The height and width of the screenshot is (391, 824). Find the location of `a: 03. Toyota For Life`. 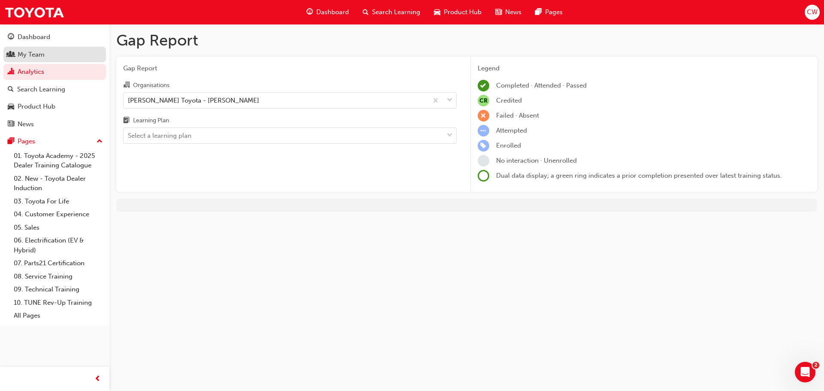

a: 03. Toyota For Life is located at coordinates (58, 201).